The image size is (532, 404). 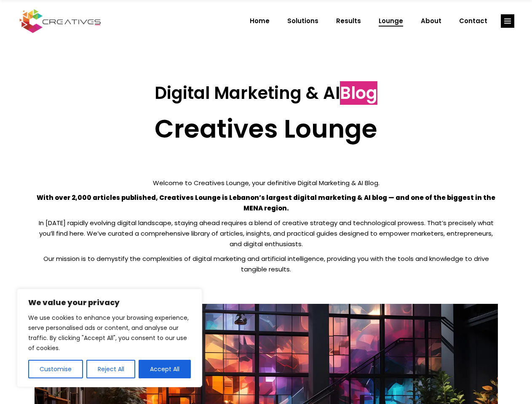 I want to click on button: Customise, so click(x=56, y=369).